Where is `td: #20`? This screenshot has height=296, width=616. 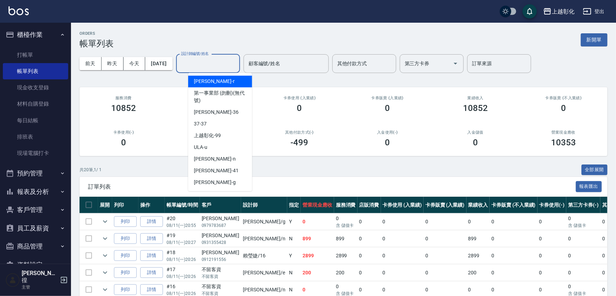
td: #20 is located at coordinates (182, 222).